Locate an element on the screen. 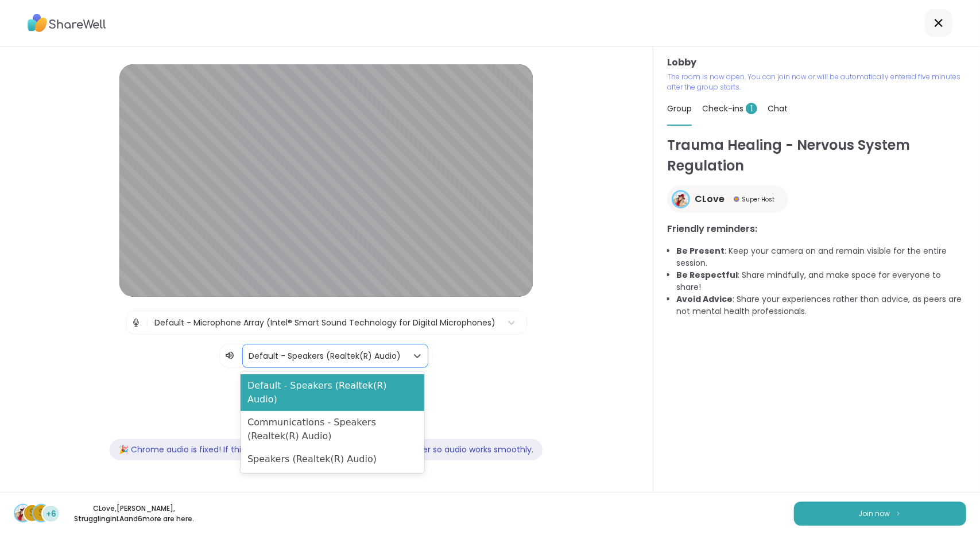  h3: Friendly reminders: is located at coordinates (816, 229).